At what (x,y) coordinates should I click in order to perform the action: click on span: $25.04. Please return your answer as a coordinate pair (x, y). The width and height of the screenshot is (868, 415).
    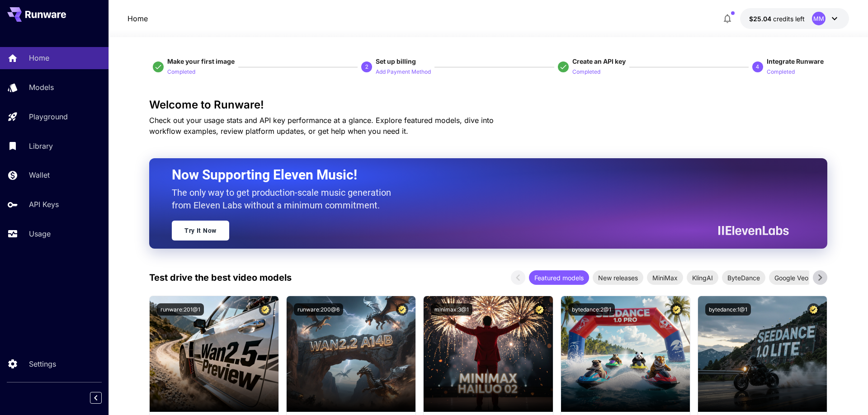
    Looking at the image, I should click on (761, 18).